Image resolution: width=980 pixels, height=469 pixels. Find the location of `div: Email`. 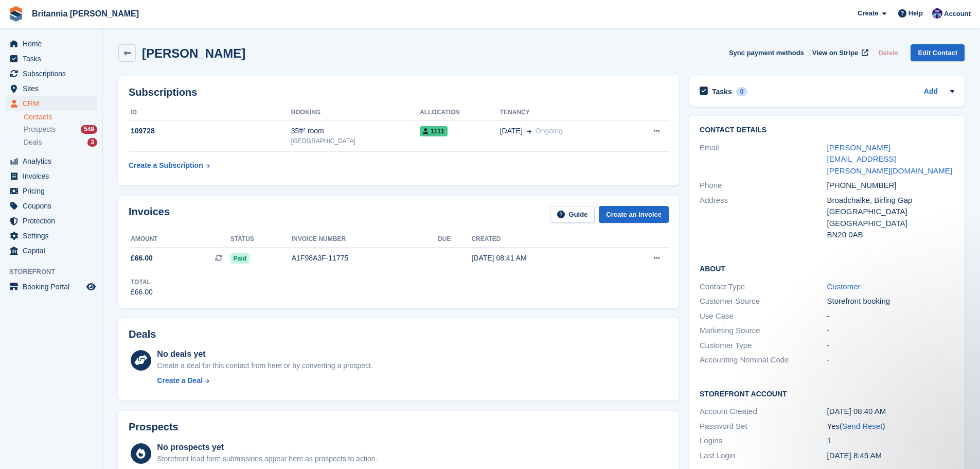

div: Email is located at coordinates (763, 160).